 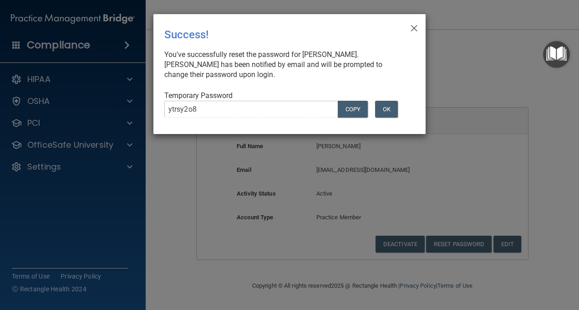 I want to click on div: Success!, so click(x=271, y=35).